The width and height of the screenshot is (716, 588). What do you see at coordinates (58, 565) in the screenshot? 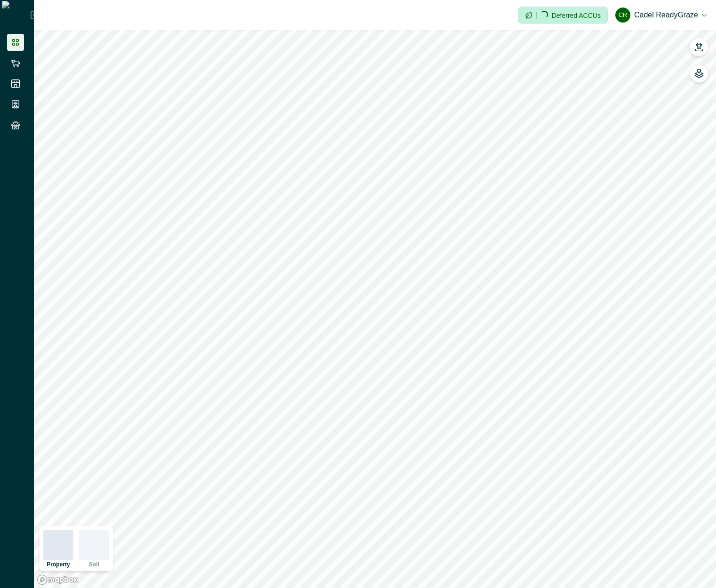
I see `p: Property` at bounding box center [58, 565].